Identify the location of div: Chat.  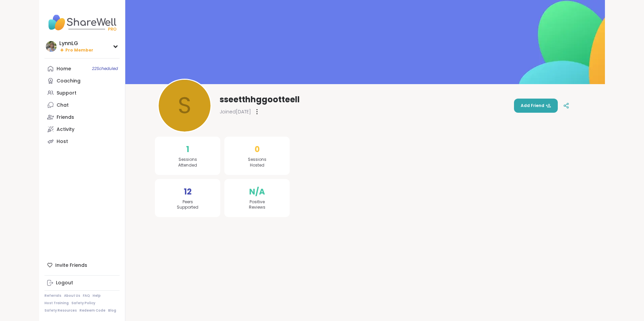
(63, 106).